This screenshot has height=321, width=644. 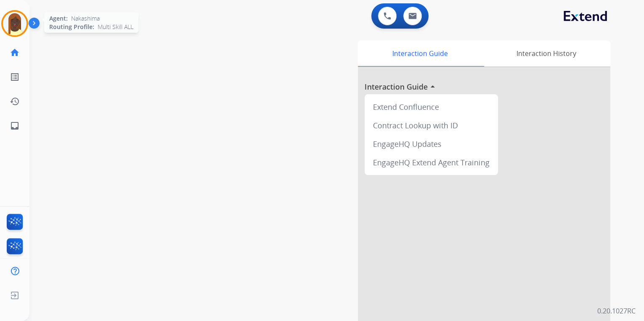 I want to click on img: avatar, so click(x=15, y=23).